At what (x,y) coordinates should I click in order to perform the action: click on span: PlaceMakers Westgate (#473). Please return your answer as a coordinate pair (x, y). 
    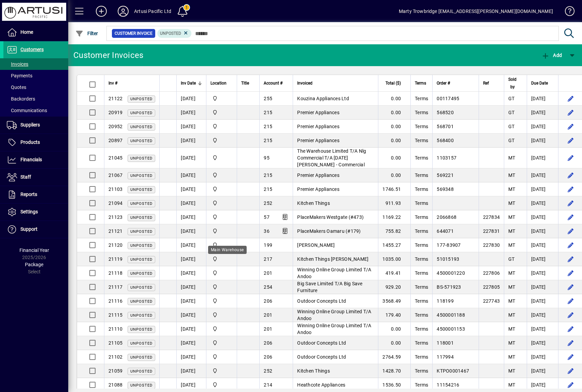
    Looking at the image, I should click on (330, 217).